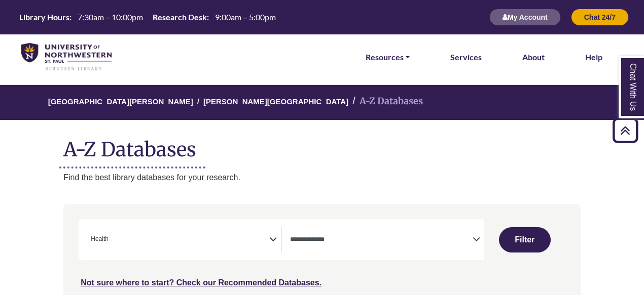  I want to click on th: Library Hours:, so click(44, 17).